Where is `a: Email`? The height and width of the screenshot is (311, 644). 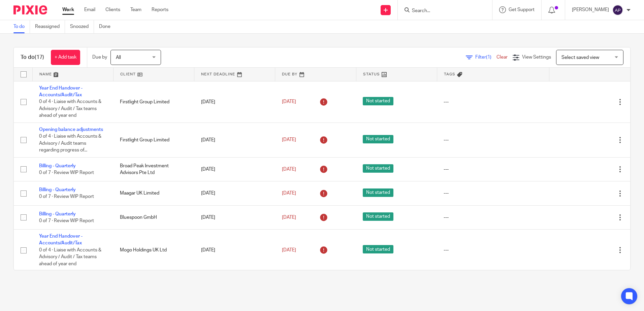 a: Email is located at coordinates (89, 10).